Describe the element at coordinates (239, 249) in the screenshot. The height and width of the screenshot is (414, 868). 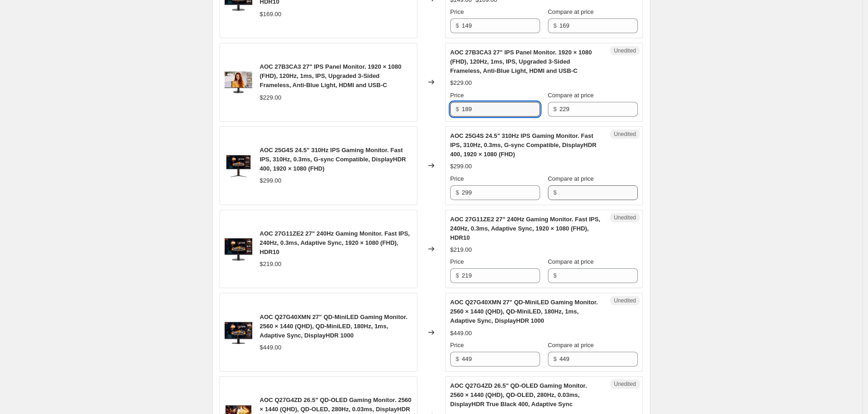
I see `img: 7866c0da9d6fb1d6505a53b5c2bd4d25_abe4b745-4405-4df3-aae4-7d3118fd167f_80x.png` at that location.